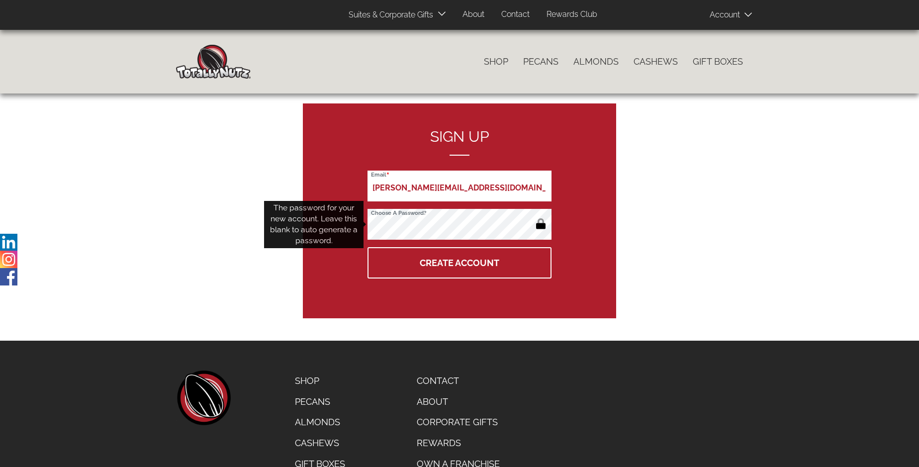  I want to click on img: Home, so click(213, 62).